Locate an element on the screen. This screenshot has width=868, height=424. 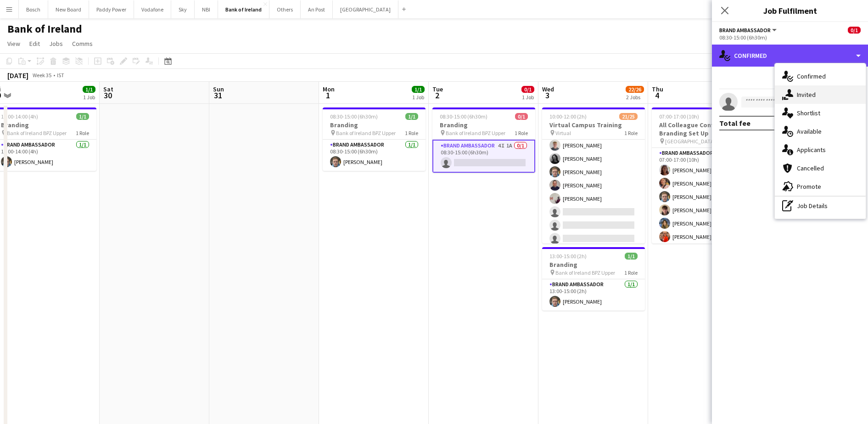
h3: All Colleague Conference Branding Set Up is located at coordinates (703, 129).